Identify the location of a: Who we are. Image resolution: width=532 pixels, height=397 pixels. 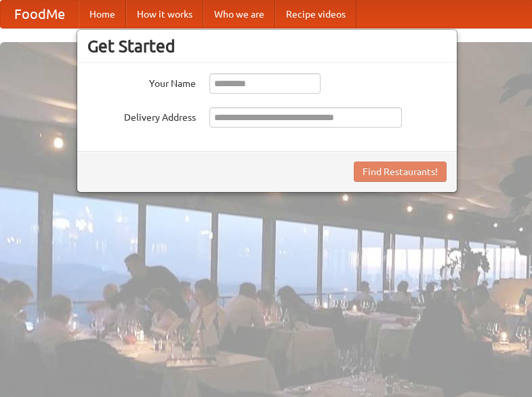
(239, 15).